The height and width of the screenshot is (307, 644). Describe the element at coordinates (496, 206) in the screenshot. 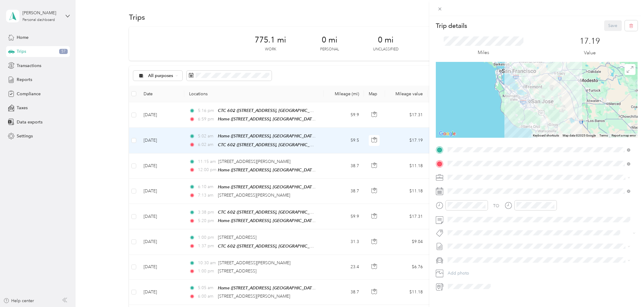

I see `div: TO` at that location.